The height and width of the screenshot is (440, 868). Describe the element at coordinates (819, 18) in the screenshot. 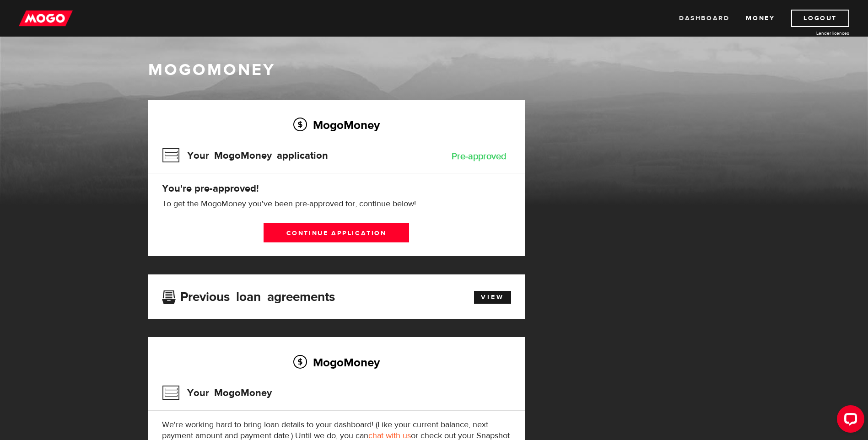

I see `a: Logout` at that location.